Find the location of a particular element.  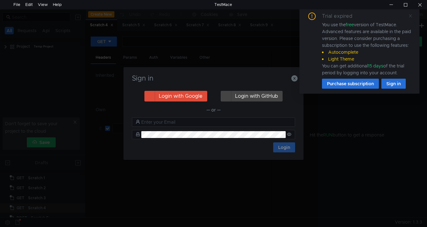

button: Sign in is located at coordinates (393, 84).